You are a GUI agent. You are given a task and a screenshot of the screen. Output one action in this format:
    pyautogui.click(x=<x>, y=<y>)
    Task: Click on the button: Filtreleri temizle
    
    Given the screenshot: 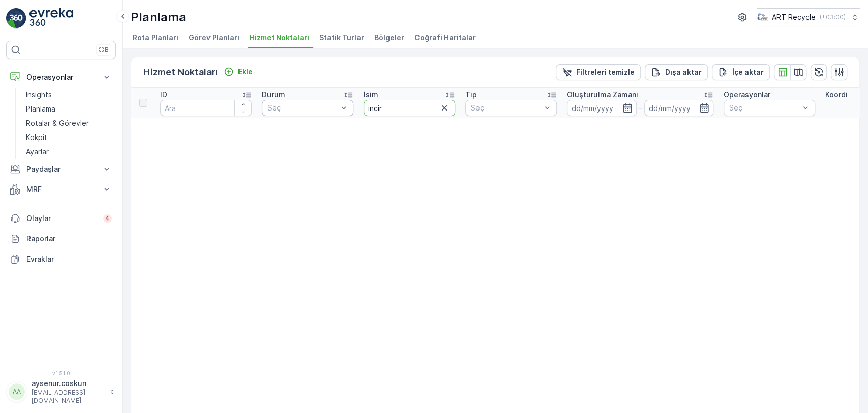 What is the action you would take?
    pyautogui.click(x=598, y=72)
    